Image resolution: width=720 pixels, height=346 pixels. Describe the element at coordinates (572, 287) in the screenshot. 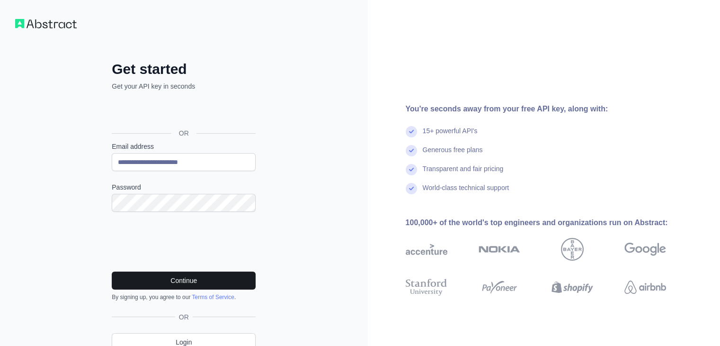

I see `img: shopify` at that location.